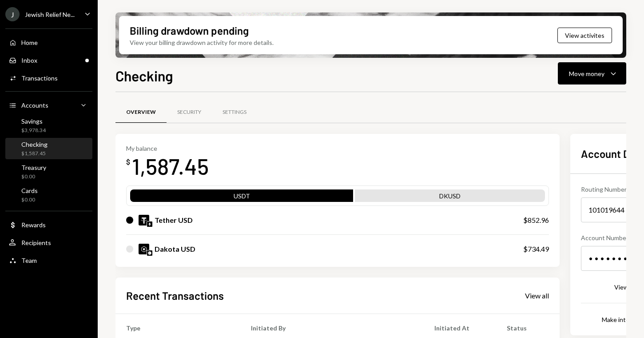 The height and width of the screenshot is (338, 644). What do you see at coordinates (36, 242) in the screenshot?
I see `div: Recipients` at bounding box center [36, 242].